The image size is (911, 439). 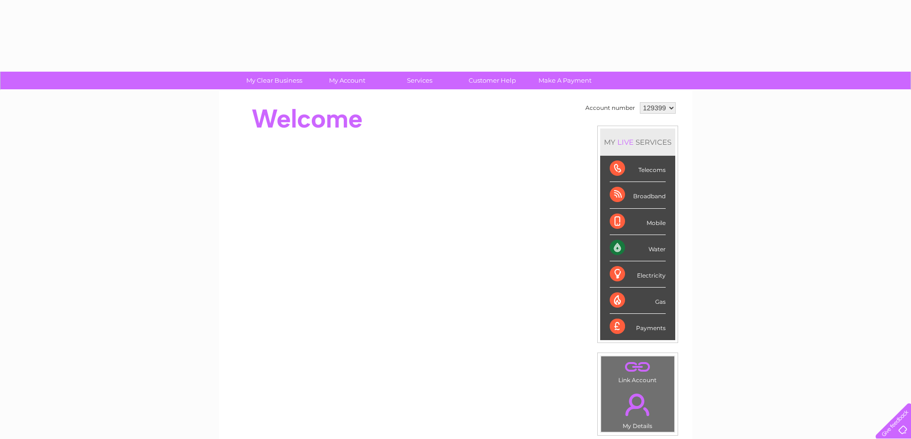 What do you see at coordinates (637, 142) in the screenshot?
I see `div: MY SERVICES` at bounding box center [637, 142].